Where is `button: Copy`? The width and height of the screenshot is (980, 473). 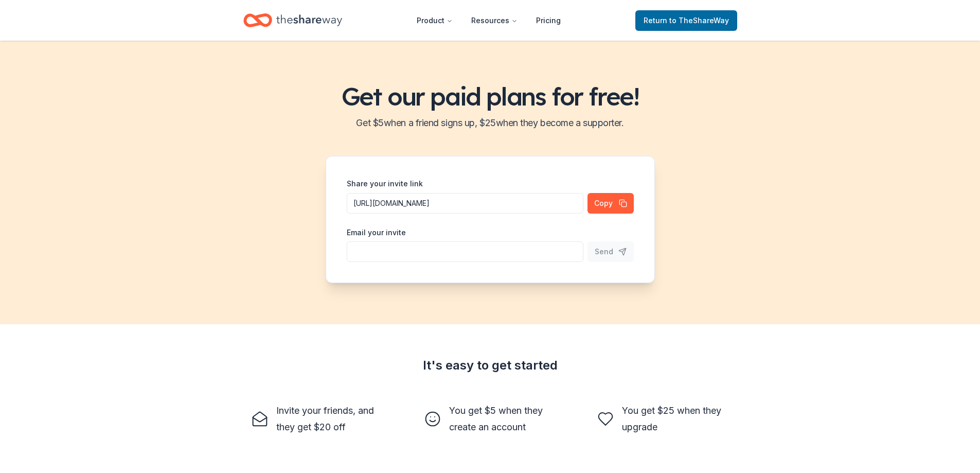
button: Copy is located at coordinates (610, 203).